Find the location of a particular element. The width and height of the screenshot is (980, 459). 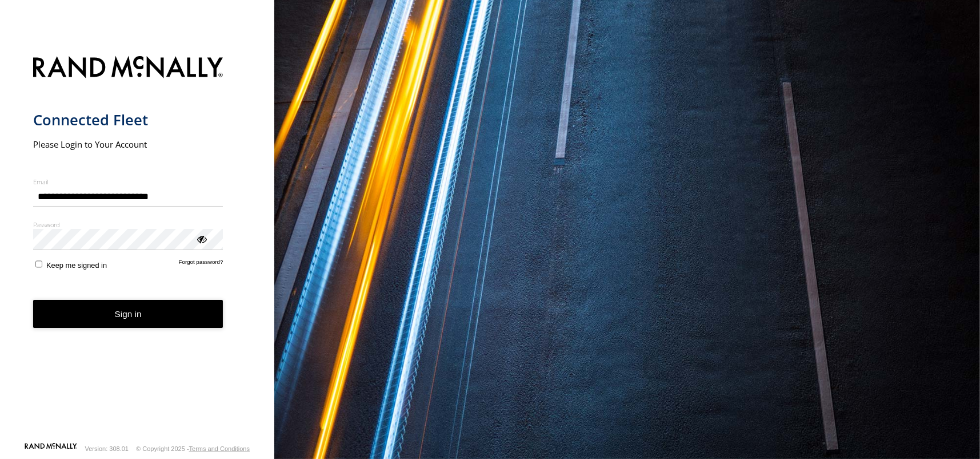

button: Sign in is located at coordinates (128, 314).